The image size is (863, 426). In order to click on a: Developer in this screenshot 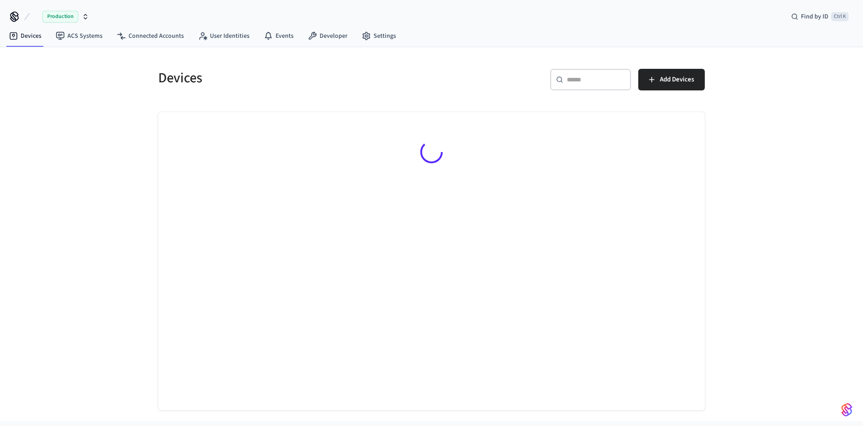, I will do `click(328, 36)`.